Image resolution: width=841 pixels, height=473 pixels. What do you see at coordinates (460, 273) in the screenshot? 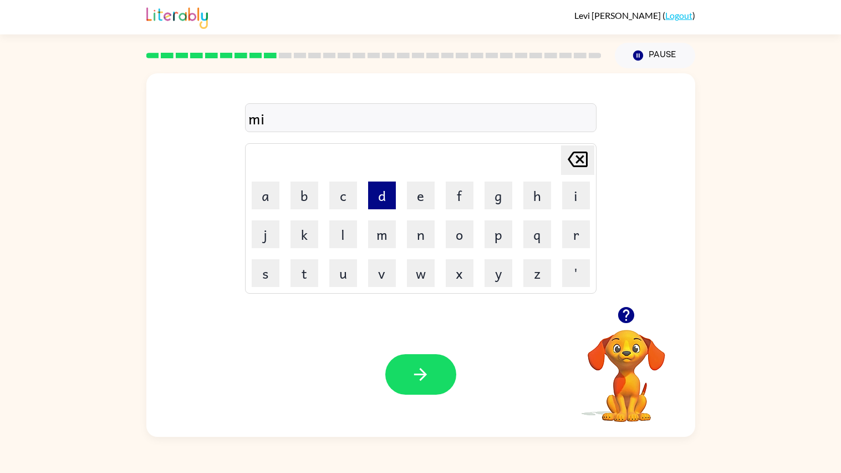
I see `button: x` at bounding box center [460, 273].